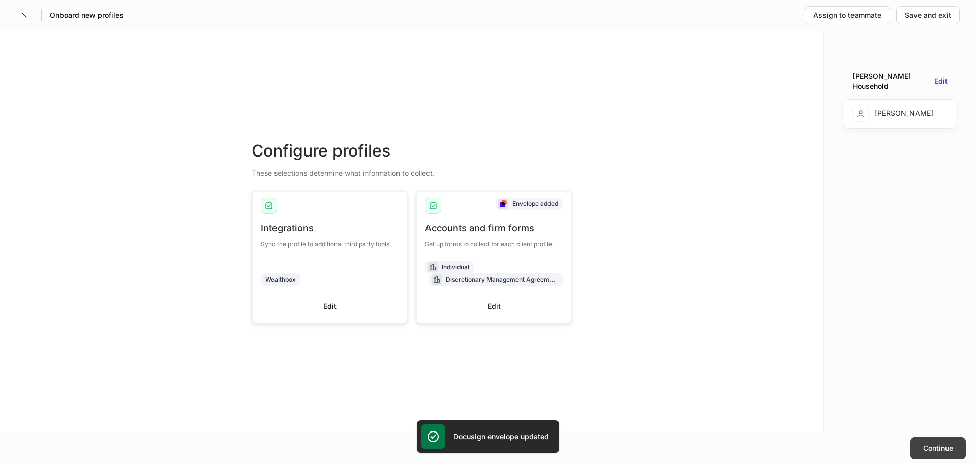 The height and width of the screenshot is (463, 976). I want to click on div: Set up forms to collect for each client profile., so click(494, 241).